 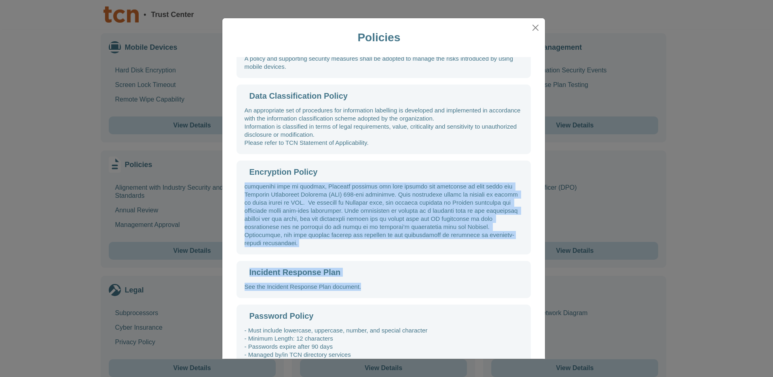 What do you see at coordinates (283, 172) in the screenshot?
I see `div: Encryption Policy` at bounding box center [283, 172].